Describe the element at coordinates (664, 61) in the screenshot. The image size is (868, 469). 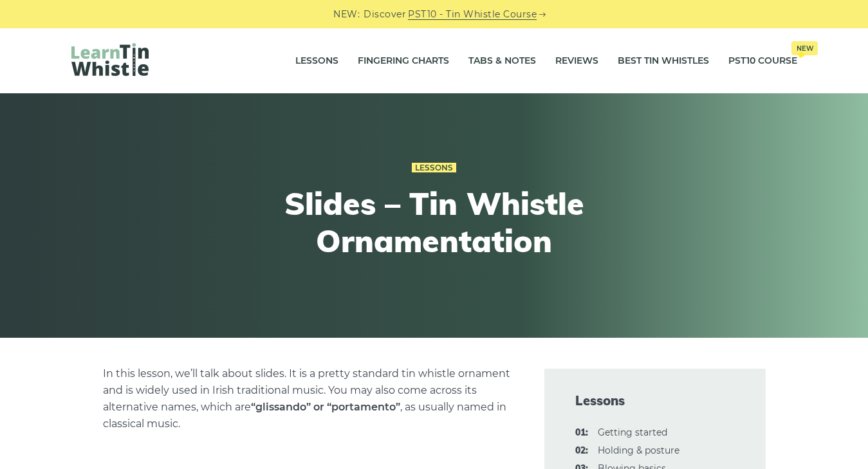
I see `a: Best Tin Whistles` at that location.